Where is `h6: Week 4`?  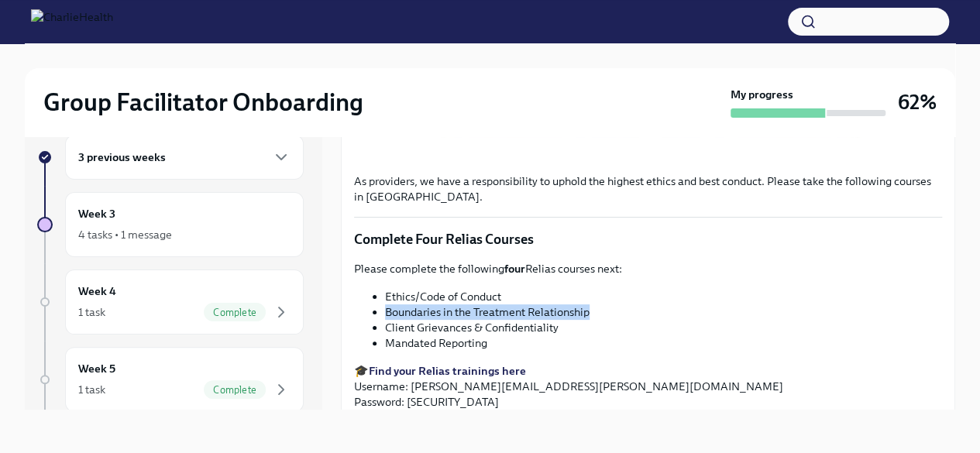
h6: Week 4 is located at coordinates (97, 291).